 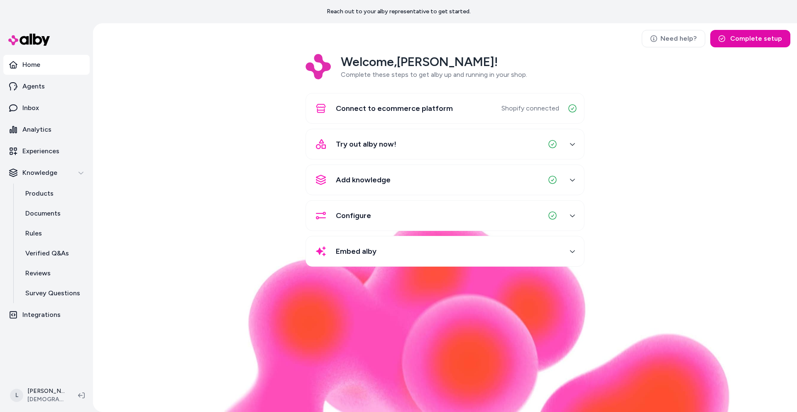 I want to click on p: Survey Questions, so click(x=53, y=293).